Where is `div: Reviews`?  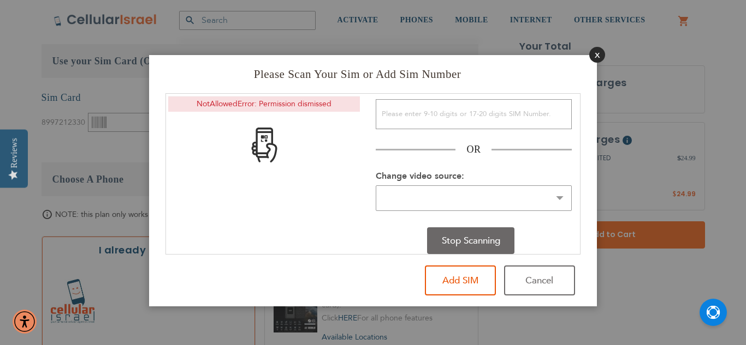
div: Reviews is located at coordinates (14, 153).